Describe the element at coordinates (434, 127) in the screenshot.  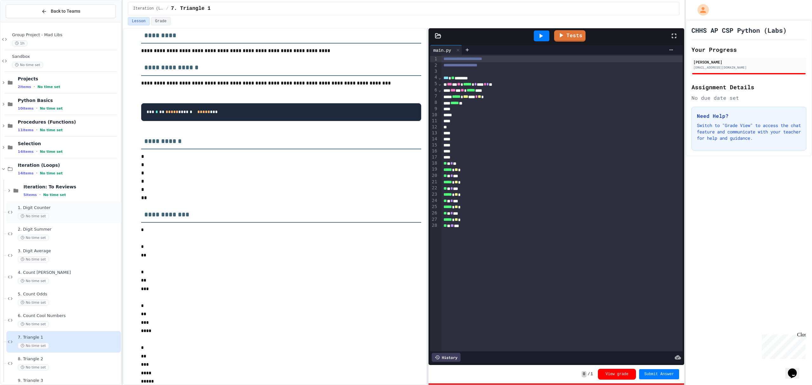
I see `div: 12` at that location.